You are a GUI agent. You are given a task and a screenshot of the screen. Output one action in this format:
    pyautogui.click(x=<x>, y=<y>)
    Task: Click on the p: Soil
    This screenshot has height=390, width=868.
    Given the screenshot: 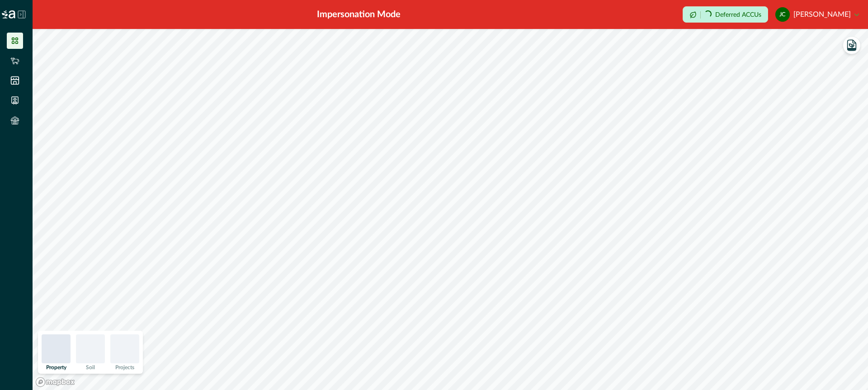 What is the action you would take?
    pyautogui.click(x=90, y=367)
    